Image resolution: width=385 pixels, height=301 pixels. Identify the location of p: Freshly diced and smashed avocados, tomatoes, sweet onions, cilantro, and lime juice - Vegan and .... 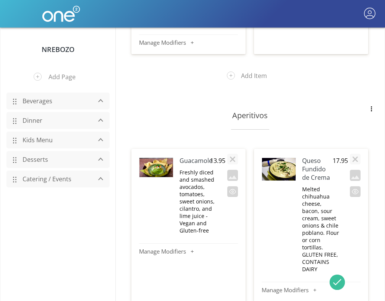
(199, 201).